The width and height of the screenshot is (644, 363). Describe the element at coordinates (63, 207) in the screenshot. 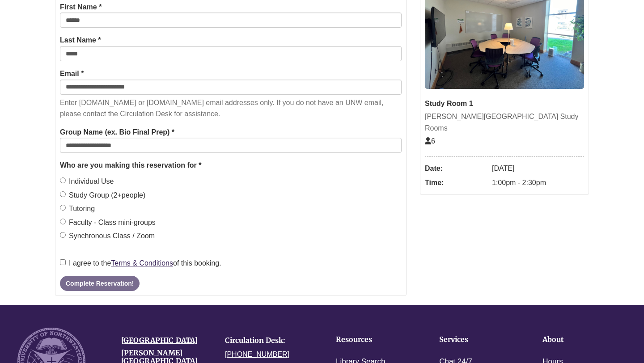

I see `input: Tutoring` at that location.